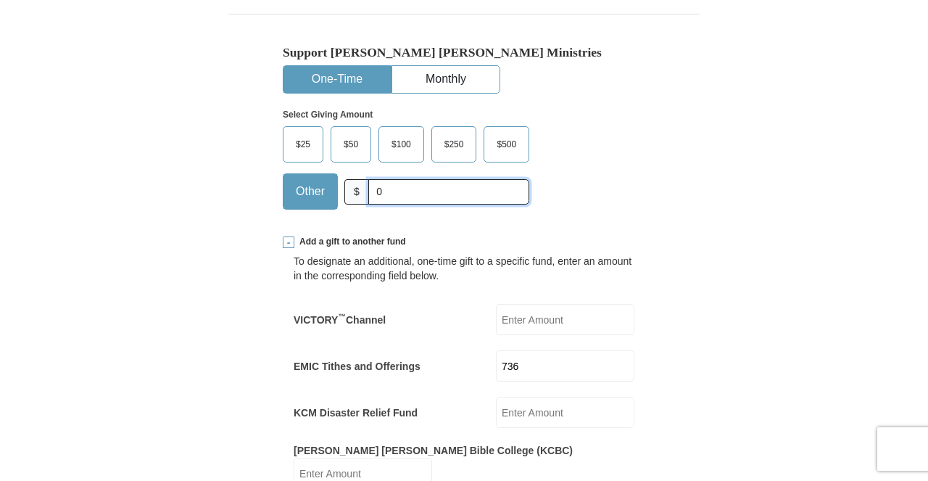 Image resolution: width=928 pixels, height=481 pixels. I want to click on label: EMIC Tithes and Offerings, so click(357, 366).